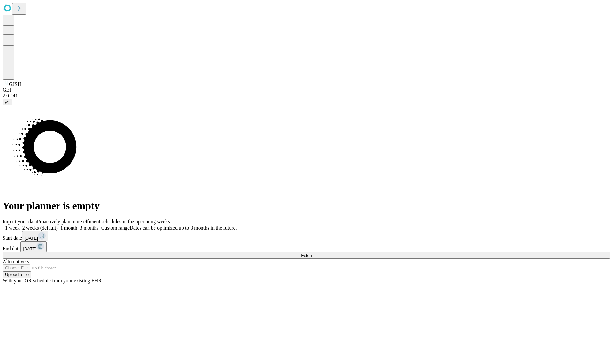  I want to click on span: Proactively plan more efficient schedules in the upcoming weeks., so click(104, 221).